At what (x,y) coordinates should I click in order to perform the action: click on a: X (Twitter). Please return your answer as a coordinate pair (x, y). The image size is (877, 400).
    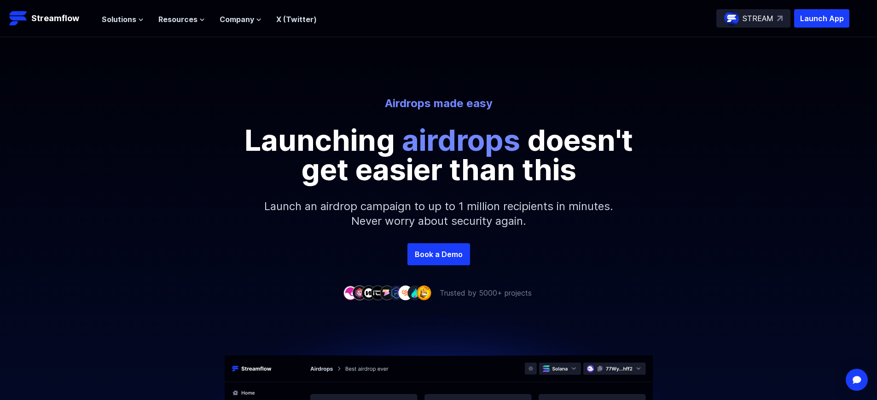
    Looking at the image, I should click on (296, 19).